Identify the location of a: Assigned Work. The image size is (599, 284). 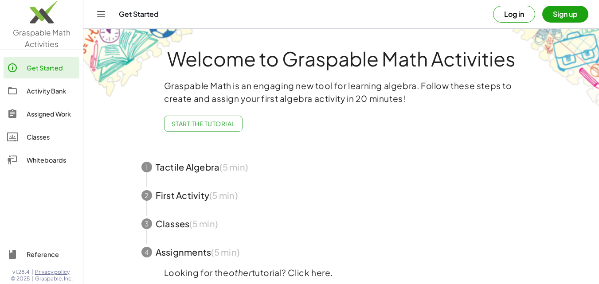
(41, 114).